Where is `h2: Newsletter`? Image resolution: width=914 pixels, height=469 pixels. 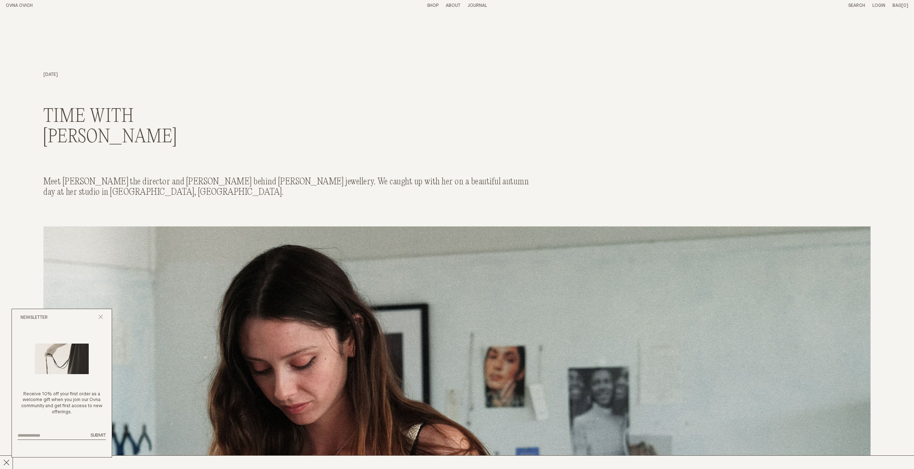 h2: Newsletter is located at coordinates (34, 318).